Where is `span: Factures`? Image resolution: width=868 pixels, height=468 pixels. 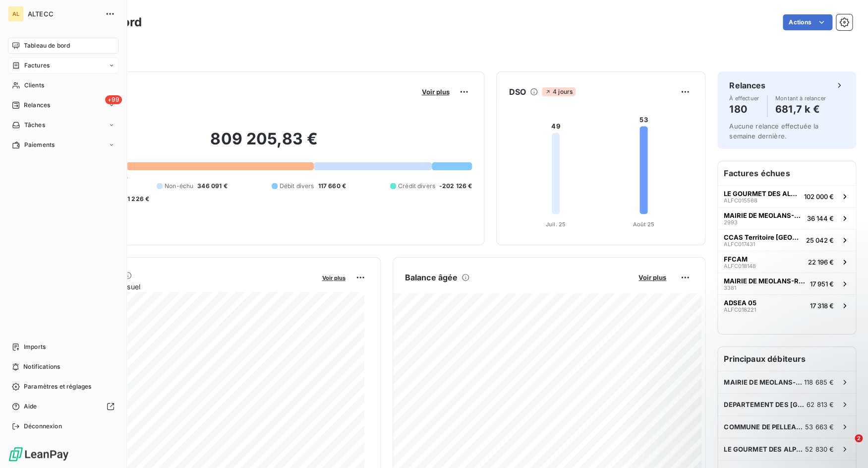 span: Factures is located at coordinates (37, 66).